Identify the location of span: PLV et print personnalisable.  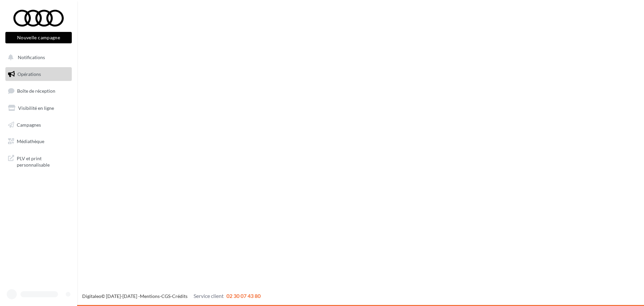
(43, 161).